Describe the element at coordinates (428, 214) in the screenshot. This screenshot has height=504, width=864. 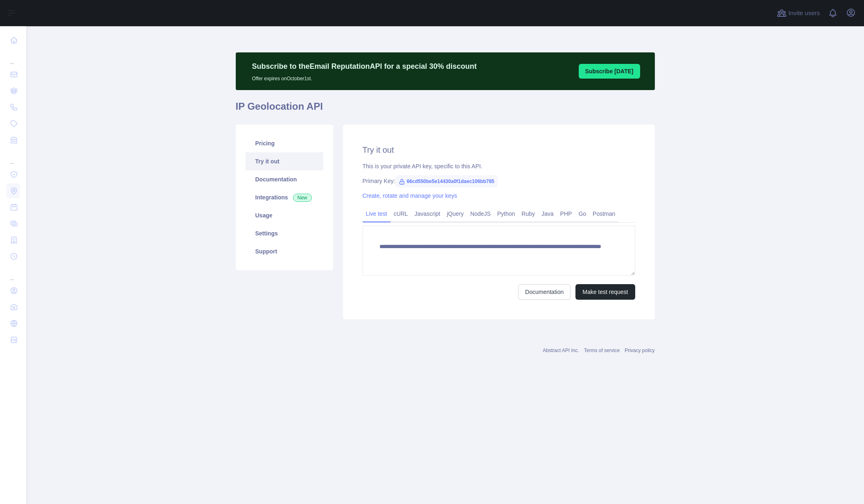
I see `a: Javascript` at that location.